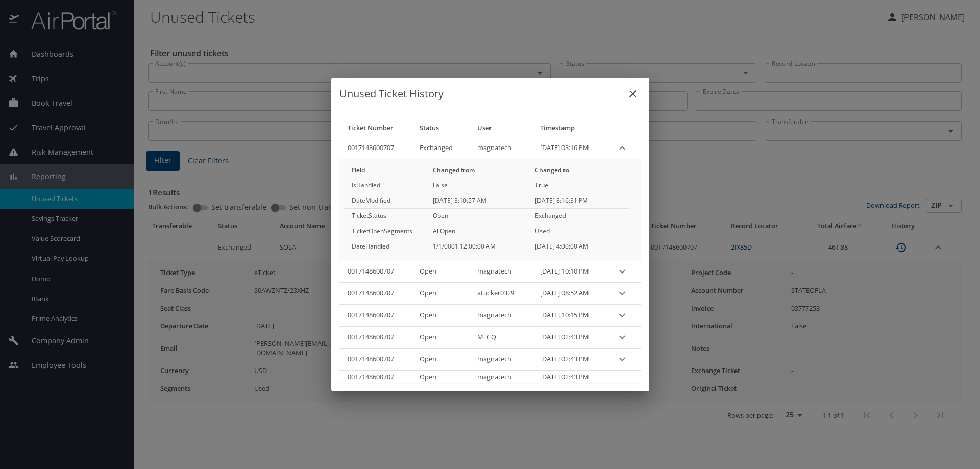 The width and height of the screenshot is (980, 469). Describe the element at coordinates (383, 171) in the screenshot. I see `th: Field` at that location.